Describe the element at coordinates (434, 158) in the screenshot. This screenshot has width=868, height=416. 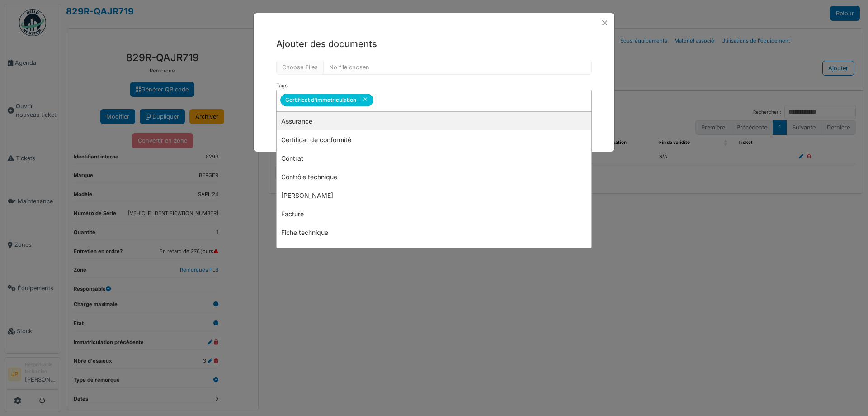
I see `div: Contrat` at that location.